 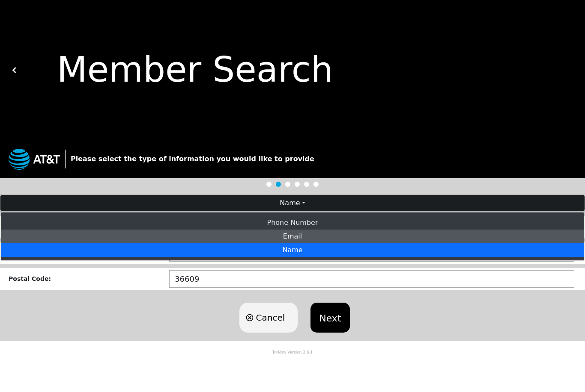 What do you see at coordinates (292, 237) in the screenshot?
I see `a: Email` at bounding box center [292, 237].